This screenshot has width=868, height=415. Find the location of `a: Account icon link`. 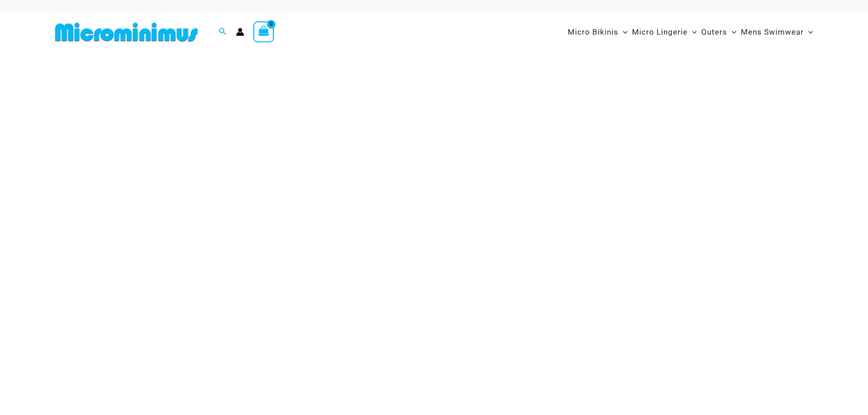

a: Account icon link is located at coordinates (240, 32).